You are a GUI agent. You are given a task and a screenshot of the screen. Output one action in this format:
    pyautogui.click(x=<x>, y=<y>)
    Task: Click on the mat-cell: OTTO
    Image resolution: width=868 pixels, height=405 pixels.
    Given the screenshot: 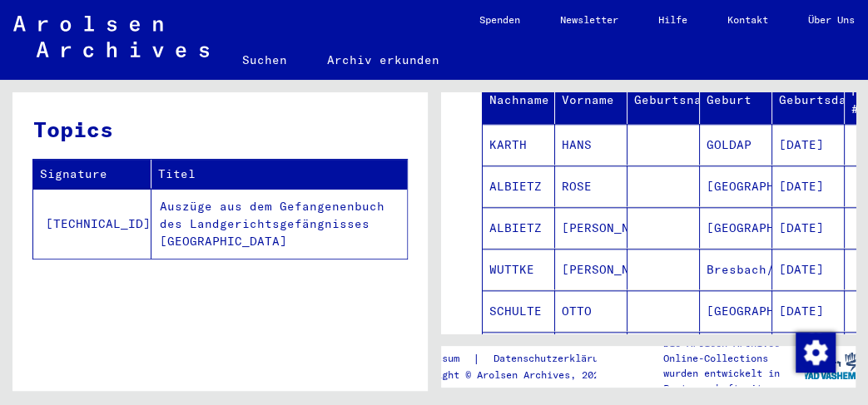 What is the action you would take?
    pyautogui.click(x=591, y=310)
    